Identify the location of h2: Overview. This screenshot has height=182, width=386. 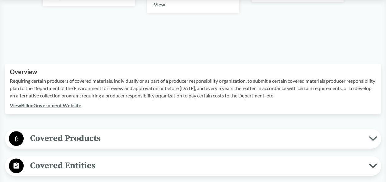
(193, 72).